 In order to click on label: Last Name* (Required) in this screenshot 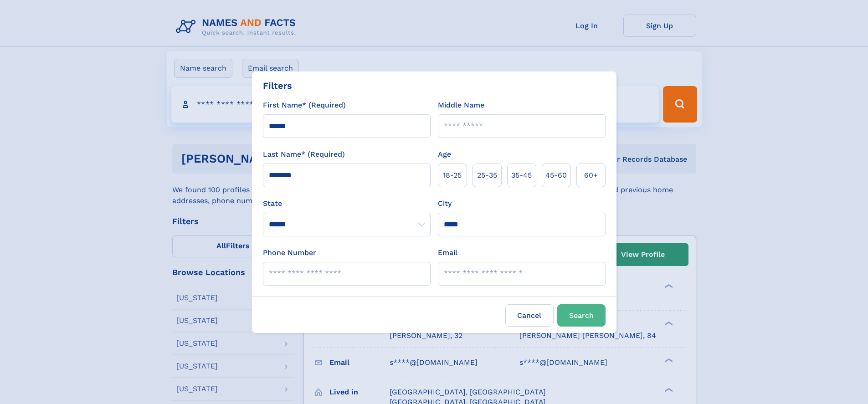, I will do `click(304, 154)`.